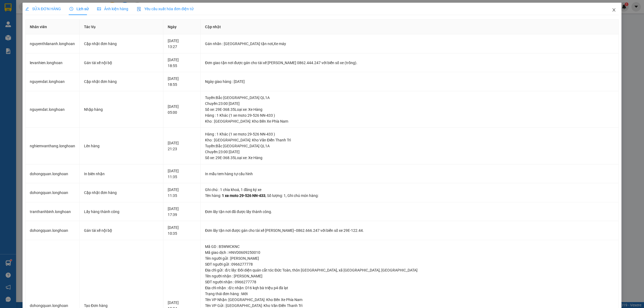  I want to click on img: icon, so click(139, 9).